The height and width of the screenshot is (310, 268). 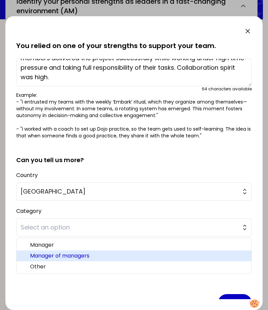 What do you see at coordinates (138, 245) in the screenshot?
I see `span: Manager` at bounding box center [138, 245].